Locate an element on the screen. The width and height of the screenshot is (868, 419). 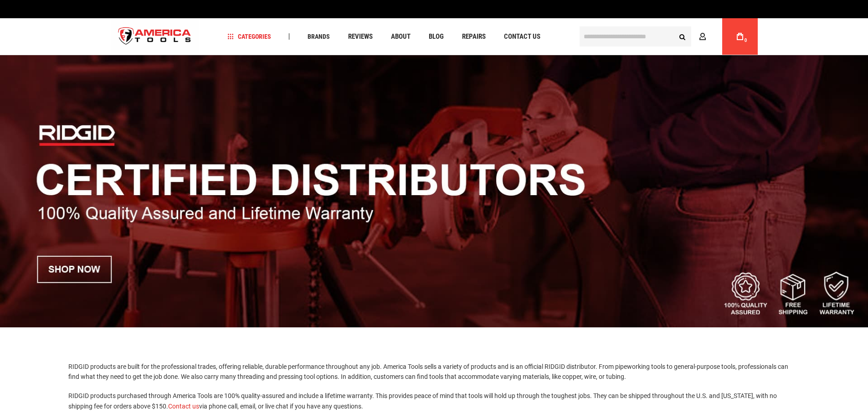
a: Categories is located at coordinates (249, 36).